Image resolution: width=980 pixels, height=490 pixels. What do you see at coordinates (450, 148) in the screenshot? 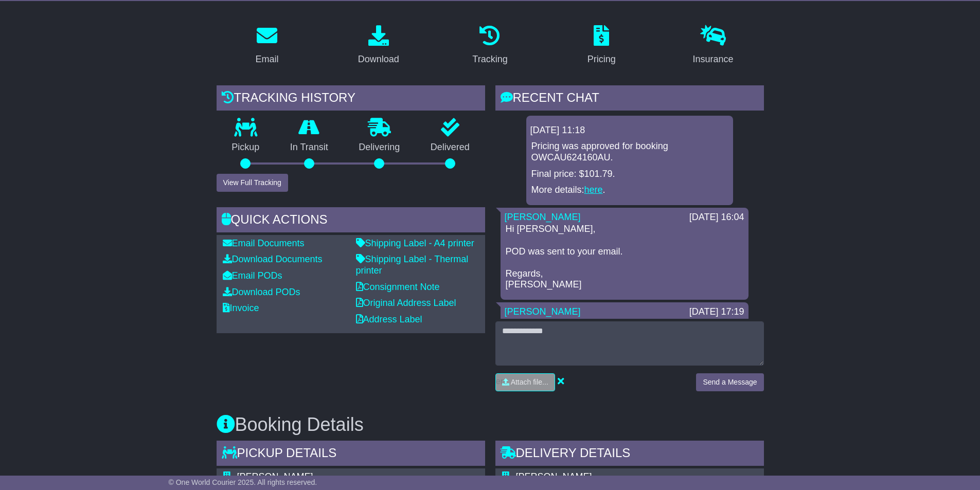
I see `p: Delivered` at bounding box center [450, 148].